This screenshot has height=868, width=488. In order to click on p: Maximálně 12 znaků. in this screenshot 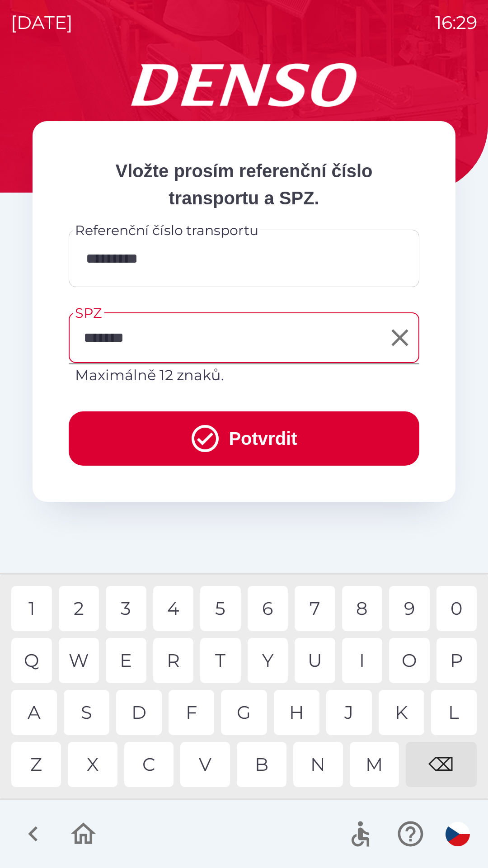, I will do `click(244, 376)`.